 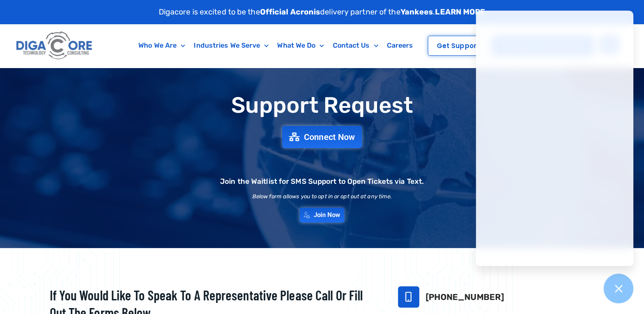 What do you see at coordinates (322, 215) in the screenshot?
I see `a: Join Now` at bounding box center [322, 215].